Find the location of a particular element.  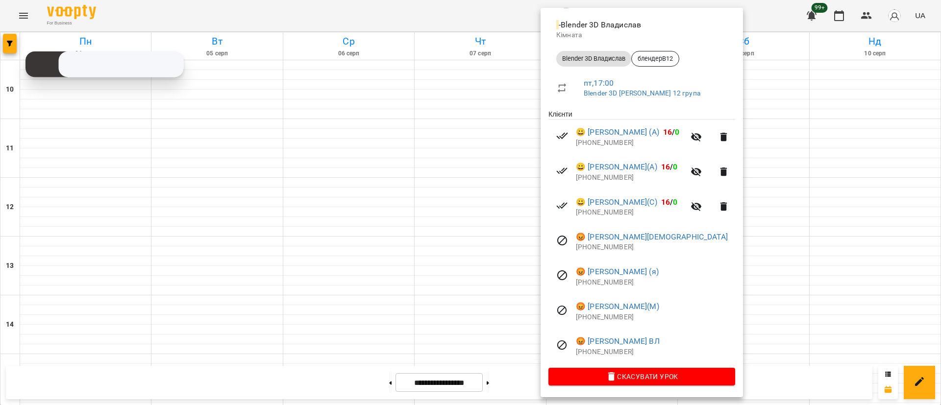

button: Скасувати Урок is located at coordinates (641, 377).